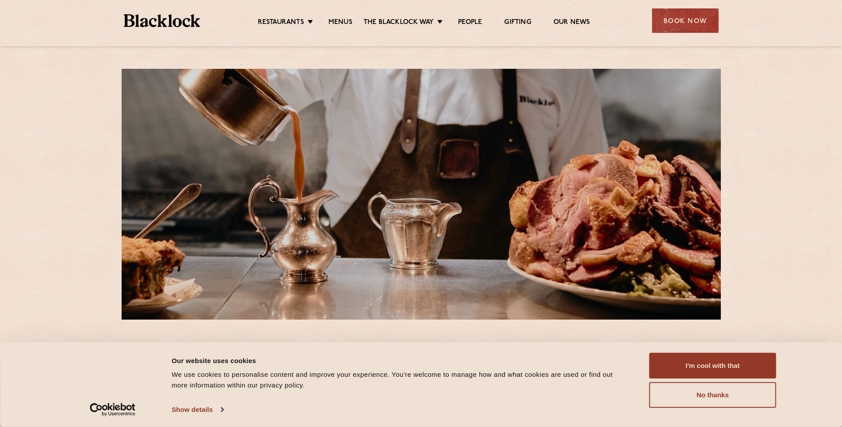 The width and height of the screenshot is (842, 427). What do you see at coordinates (400, 380) in the screenshot?
I see `div: We use cookies to personalise content and improve your experience. You're welcome to manage how a...` at bounding box center [400, 380].